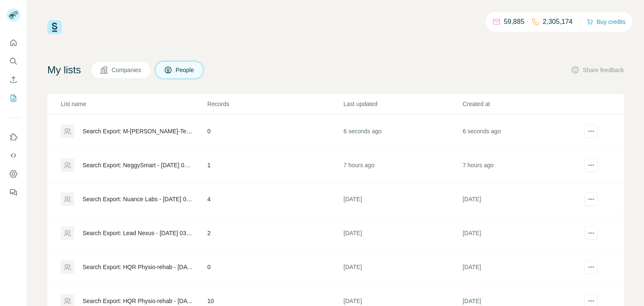 The width and height of the screenshot is (644, 306). What do you see at coordinates (557, 22) in the screenshot?
I see `p: 2,305,174` at bounding box center [557, 22].